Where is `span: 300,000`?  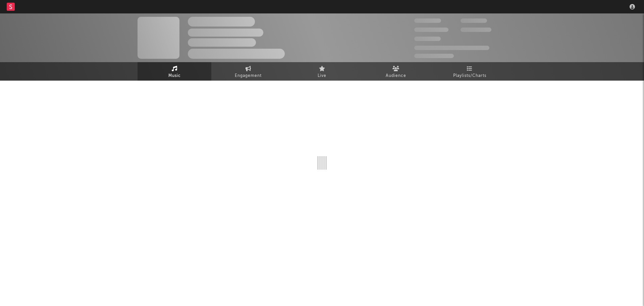 span: 300,000 is located at coordinates (428, 20).